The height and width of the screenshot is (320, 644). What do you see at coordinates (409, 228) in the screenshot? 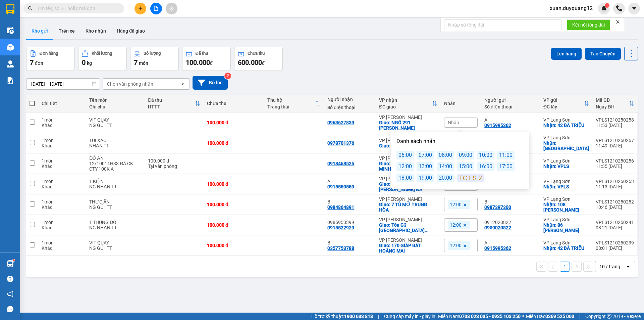
I see `div: Giao: Tòa G3 Sunshine Garden đường Dương Văn Bé` at bounding box center [409, 228].